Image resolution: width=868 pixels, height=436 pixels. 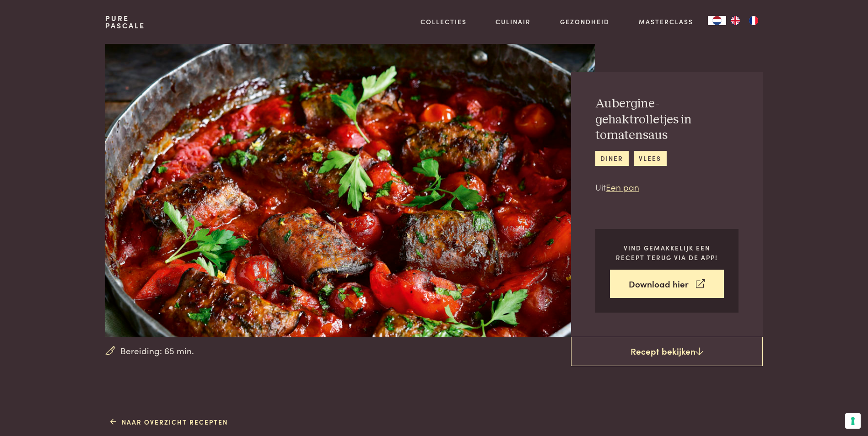 What do you see at coordinates (853, 421) in the screenshot?
I see `button: Uw voorkeuren voor toestemming voor trackingtechnologieën` at bounding box center [853, 421].